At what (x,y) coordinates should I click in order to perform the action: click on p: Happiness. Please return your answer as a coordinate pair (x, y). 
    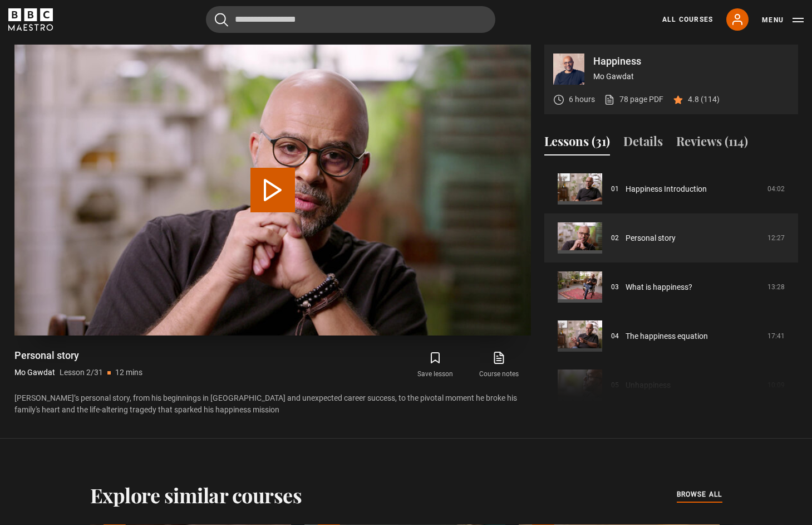
    Looking at the image, I should click on (691, 61).